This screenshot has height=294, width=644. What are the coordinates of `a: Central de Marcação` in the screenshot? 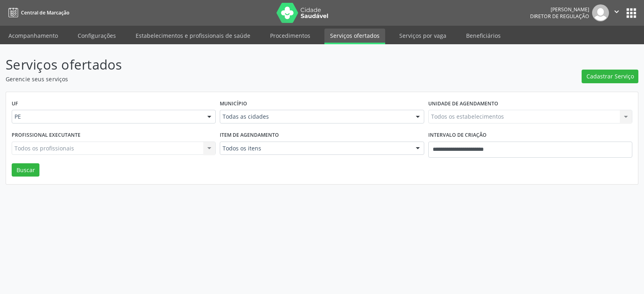 It's located at (37, 12).